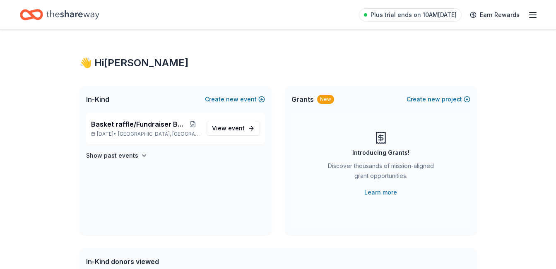 Image resolution: width=556 pixels, height=269 pixels. What do you see at coordinates (495, 15) in the screenshot?
I see `a: Earn Rewards` at bounding box center [495, 15].